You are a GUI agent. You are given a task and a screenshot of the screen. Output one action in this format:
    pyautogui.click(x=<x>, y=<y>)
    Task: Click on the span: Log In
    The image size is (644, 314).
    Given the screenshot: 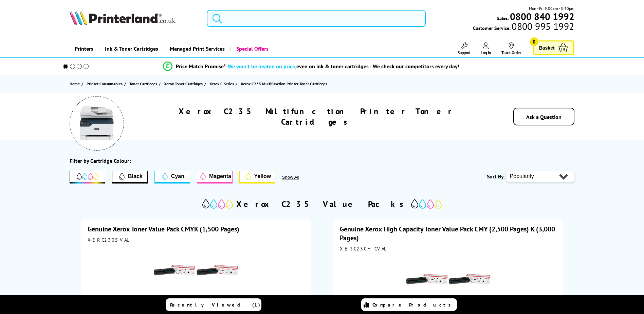 What is the action you would take?
    pyautogui.click(x=486, y=53)
    